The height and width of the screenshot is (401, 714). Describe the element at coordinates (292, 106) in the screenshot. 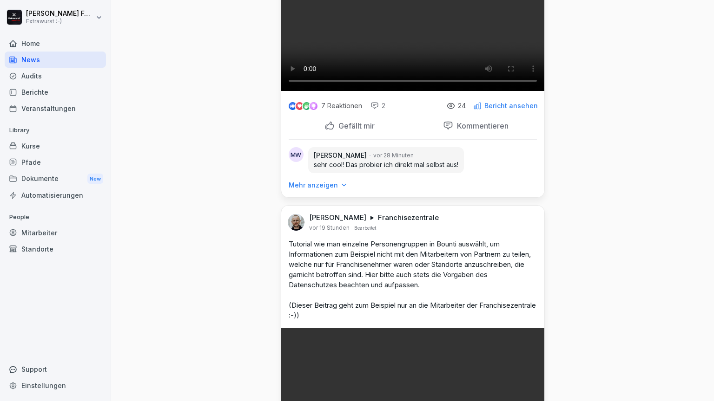

I see `img: like` at that location.